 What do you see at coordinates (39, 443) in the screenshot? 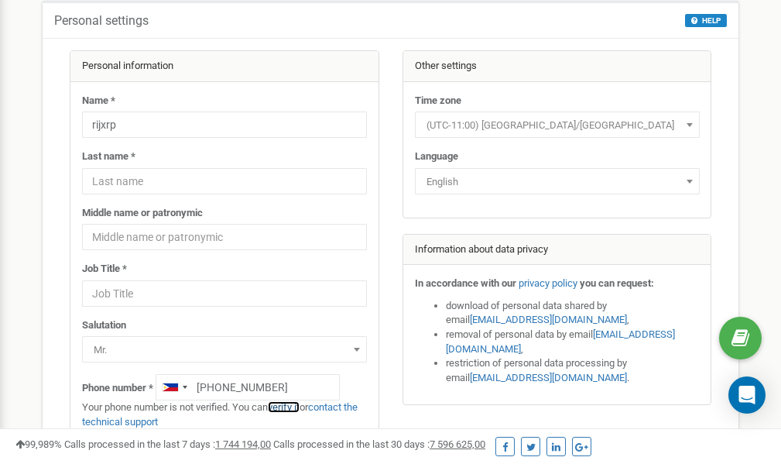
I see `span: 99,989%` at bounding box center [39, 443].